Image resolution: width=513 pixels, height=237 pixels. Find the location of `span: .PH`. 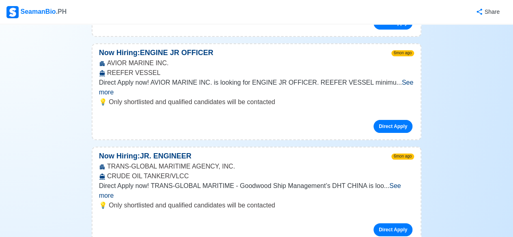

span: .PH is located at coordinates (61, 11).